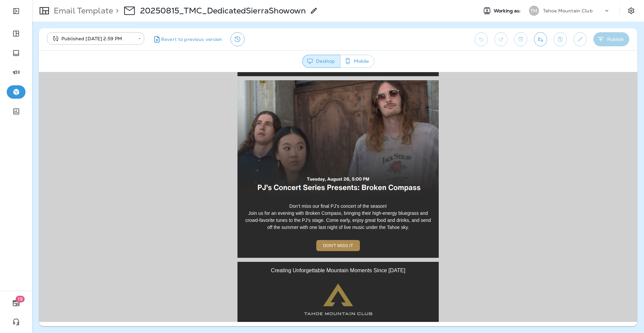 Image resolution: width=644 pixels, height=333 pixels. I want to click on img: 19TMC_PrimaryHorizontal_WEB_PrimaryHorizontal_OnDark.png, so click(299, 227).